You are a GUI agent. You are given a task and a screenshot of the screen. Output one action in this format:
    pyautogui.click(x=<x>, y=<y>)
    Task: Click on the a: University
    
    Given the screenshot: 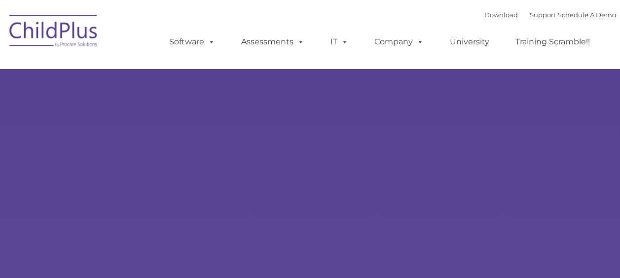 What is the action you would take?
    pyautogui.click(x=470, y=42)
    